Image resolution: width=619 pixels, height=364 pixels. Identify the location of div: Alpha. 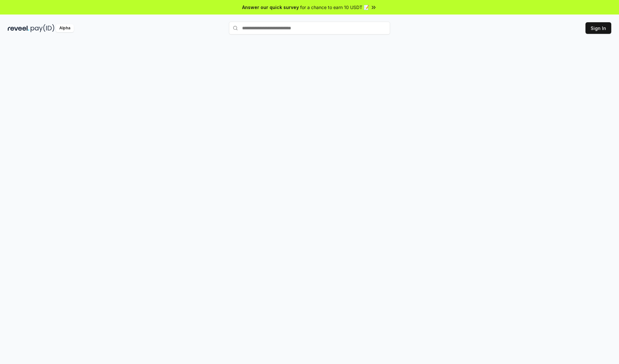
(65, 28).